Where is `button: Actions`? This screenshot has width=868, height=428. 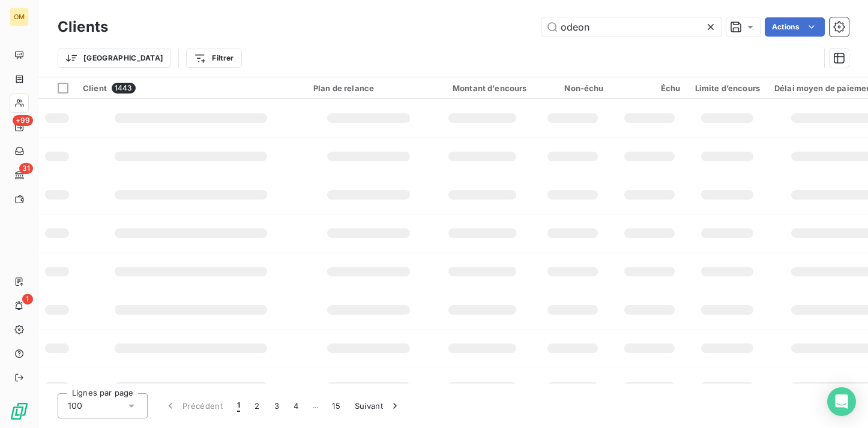 button: Actions is located at coordinates (795, 27).